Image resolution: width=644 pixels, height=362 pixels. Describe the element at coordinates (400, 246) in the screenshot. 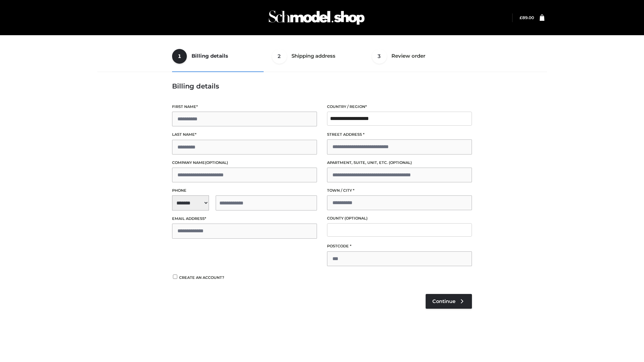

I see `label: Postcode` at that location.